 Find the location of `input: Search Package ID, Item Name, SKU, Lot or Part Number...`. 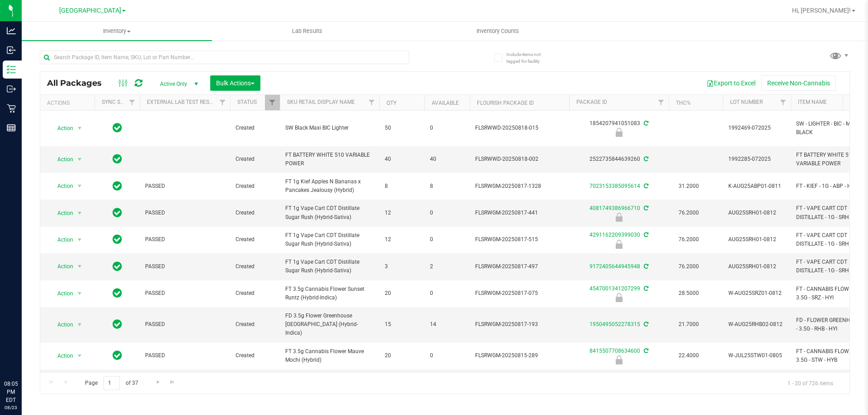

input: Search Package ID, Item Name, SKU, Lot or Part Number... is located at coordinates (224, 57).